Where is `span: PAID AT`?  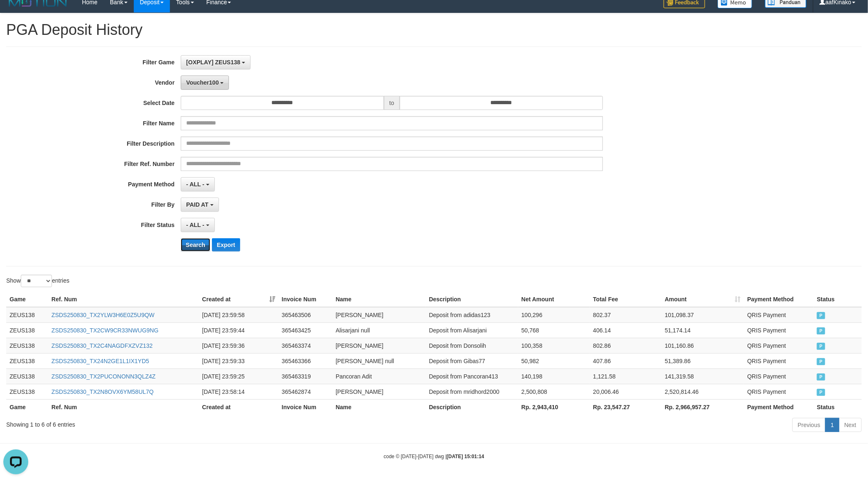 span: PAID AT is located at coordinates (197, 204).